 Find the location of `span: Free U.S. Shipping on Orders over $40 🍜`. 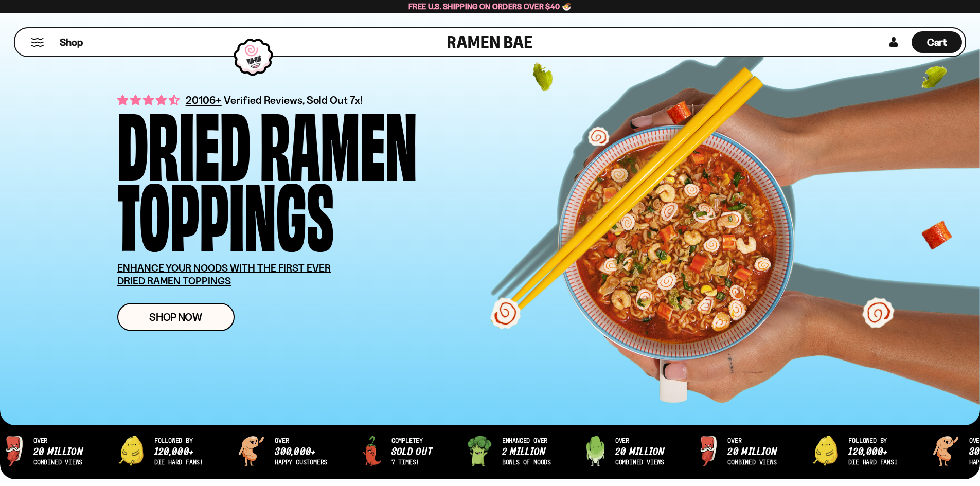

span: Free U.S. Shipping on Orders over $40 🍜 is located at coordinates (490, 6).